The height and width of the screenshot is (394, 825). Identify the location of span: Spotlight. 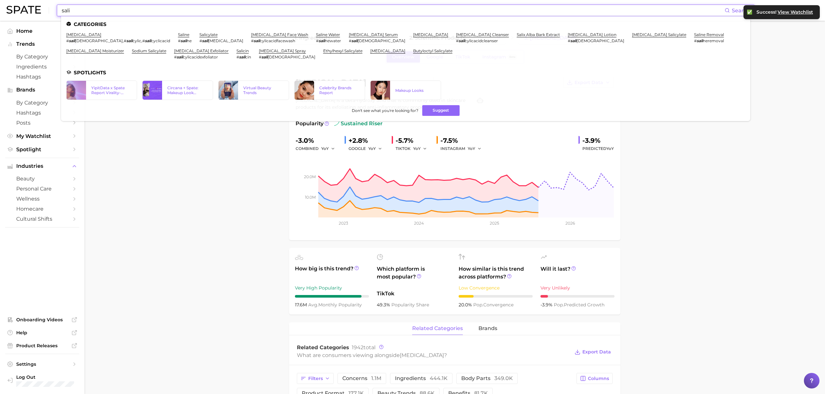
(42, 149).